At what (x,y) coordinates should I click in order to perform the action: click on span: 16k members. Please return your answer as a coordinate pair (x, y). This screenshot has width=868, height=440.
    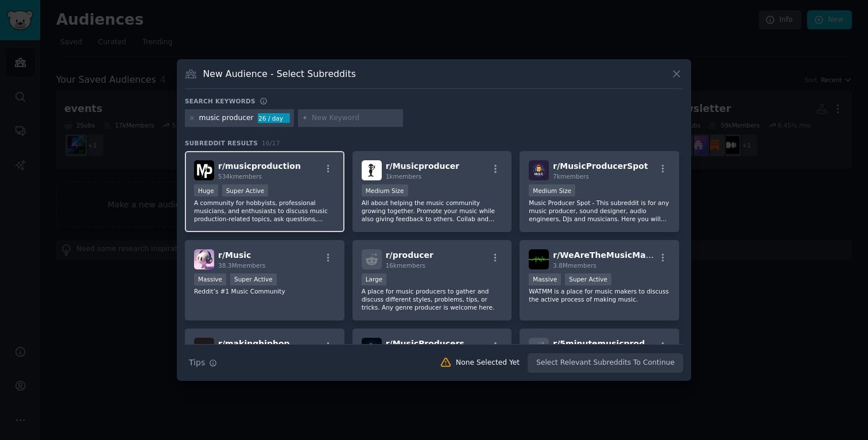
    Looking at the image, I should click on (406, 265).